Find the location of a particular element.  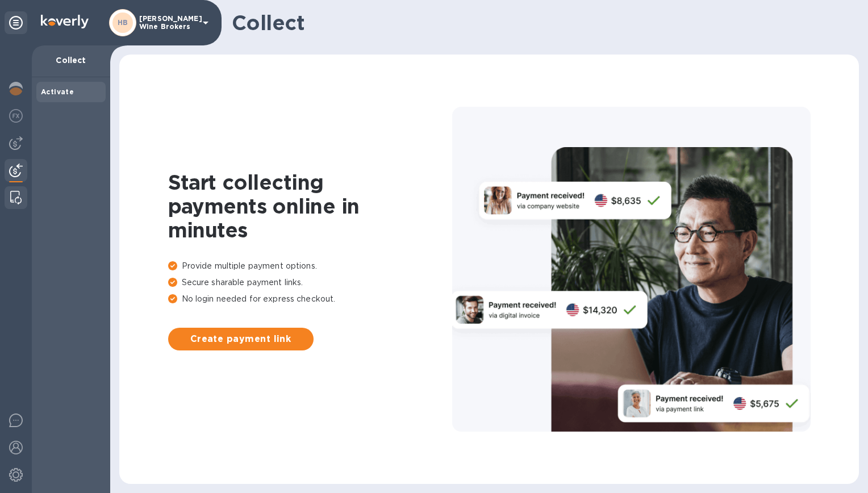

h1: Start collecting payments online in minutes is located at coordinates (310, 206).